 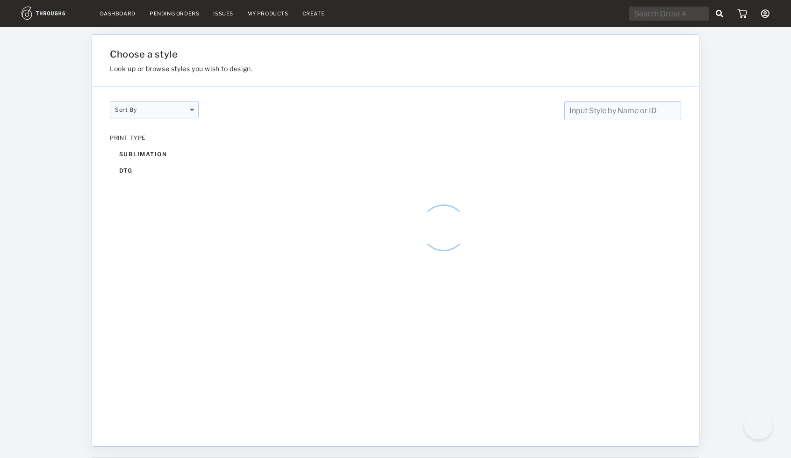 I want to click on input: Search Order #, so click(x=669, y=14).